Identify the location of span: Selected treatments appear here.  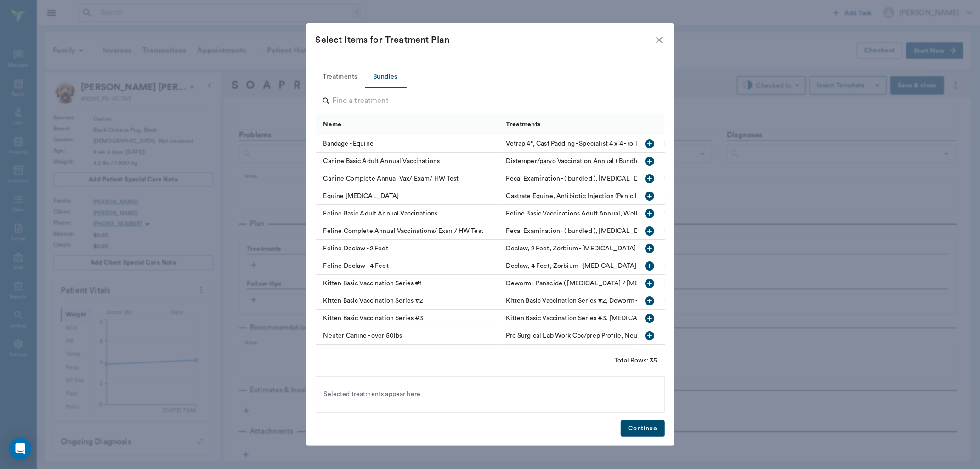
(372, 394).